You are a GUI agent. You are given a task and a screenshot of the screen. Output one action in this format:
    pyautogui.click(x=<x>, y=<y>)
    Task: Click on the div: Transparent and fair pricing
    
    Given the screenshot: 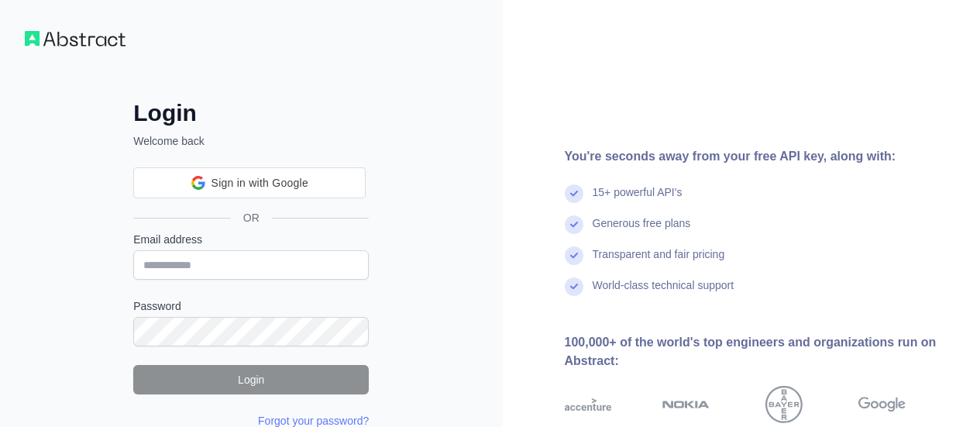 What is the action you would take?
    pyautogui.click(x=659, y=262)
    